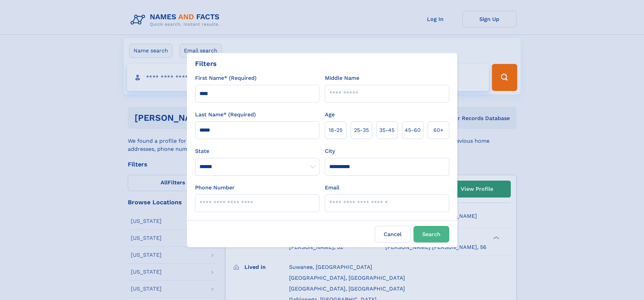  Describe the element at coordinates (386, 130) in the screenshot. I see `span: 35‑45` at that location.